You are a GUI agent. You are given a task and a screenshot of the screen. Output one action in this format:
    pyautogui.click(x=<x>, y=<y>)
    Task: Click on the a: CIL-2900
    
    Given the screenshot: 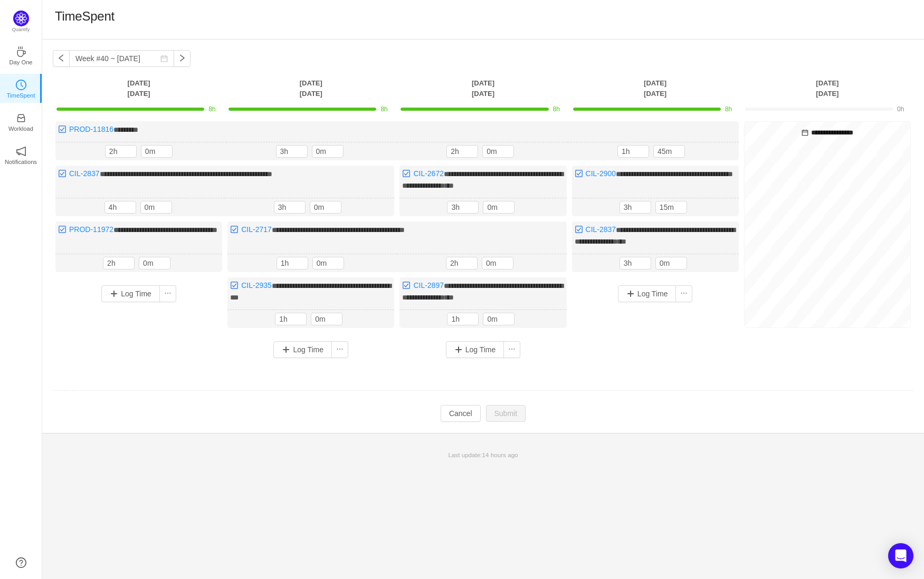 What is the action you would take?
    pyautogui.click(x=601, y=173)
    